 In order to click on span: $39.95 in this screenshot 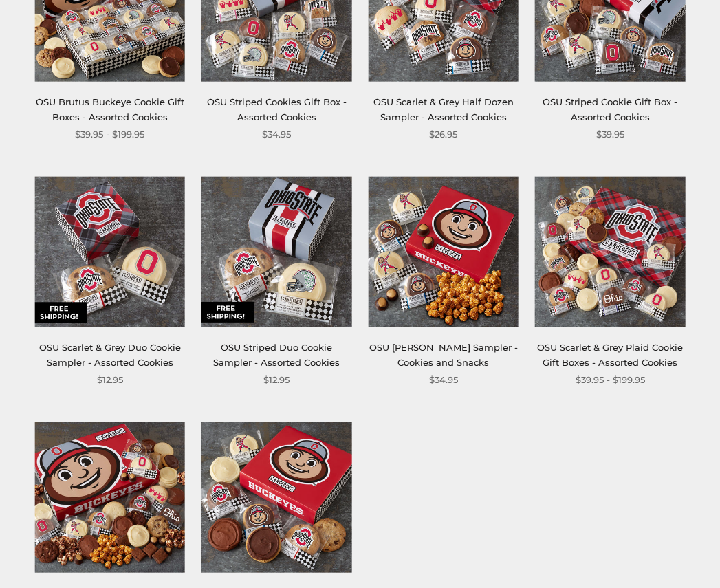, I will do `click(610, 134)`.